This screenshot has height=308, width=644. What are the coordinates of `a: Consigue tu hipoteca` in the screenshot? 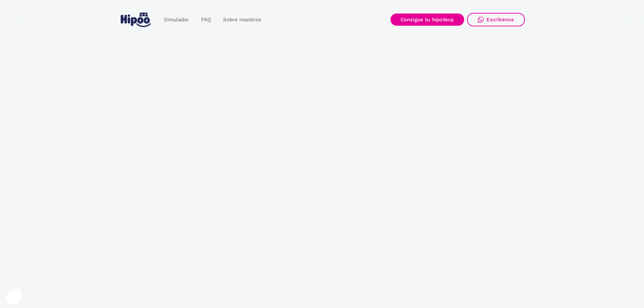 It's located at (427, 19).